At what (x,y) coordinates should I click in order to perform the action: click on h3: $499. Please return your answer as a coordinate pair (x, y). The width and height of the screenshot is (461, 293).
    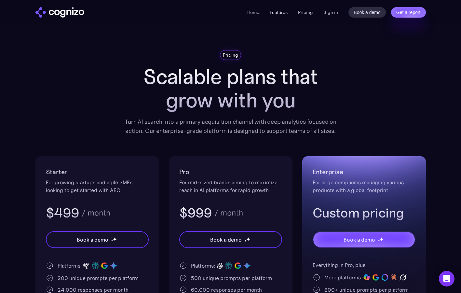
    Looking at the image, I should click on (63, 213).